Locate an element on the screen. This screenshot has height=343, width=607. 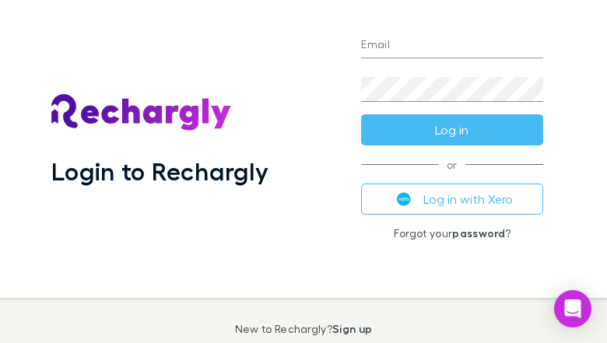
span: or is located at coordinates (451, 164).